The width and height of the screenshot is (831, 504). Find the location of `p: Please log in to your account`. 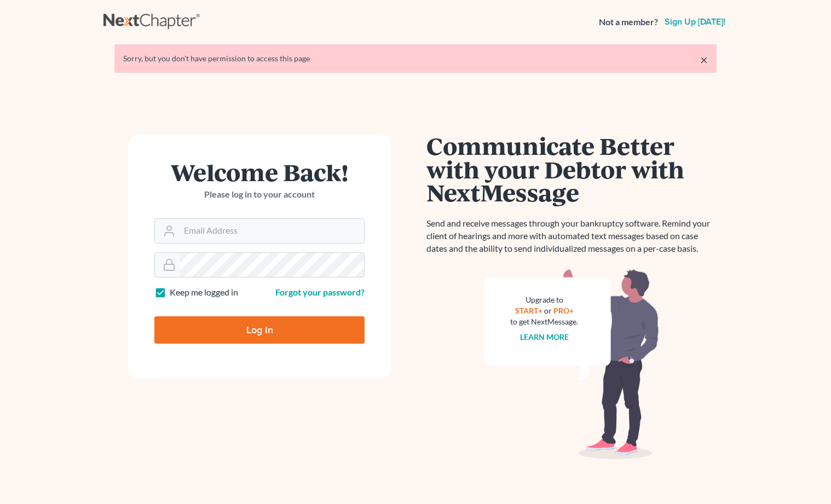

p: Please log in to your account is located at coordinates (260, 194).